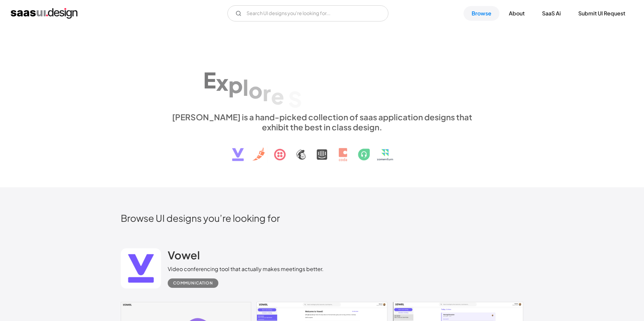  Describe the element at coordinates (482, 13) in the screenshot. I see `a: Browse` at that location.